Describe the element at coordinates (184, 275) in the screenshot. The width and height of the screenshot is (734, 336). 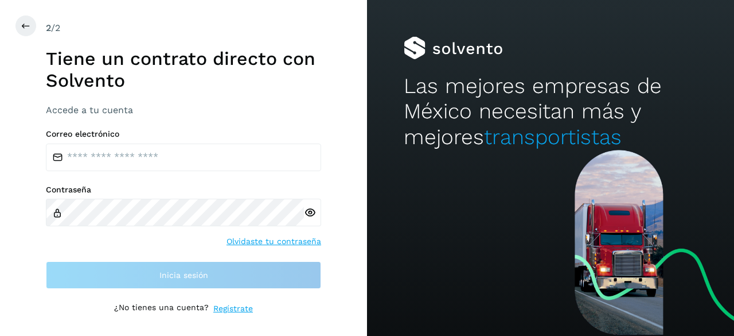
I see `button: Inicia sesión` at that location.